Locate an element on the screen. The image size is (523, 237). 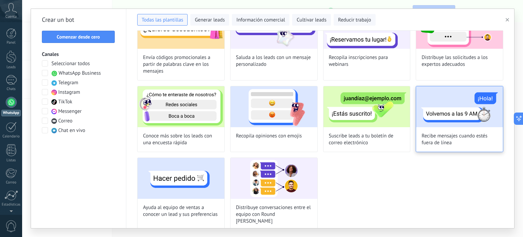
div: Leads is located at coordinates (11, 67).